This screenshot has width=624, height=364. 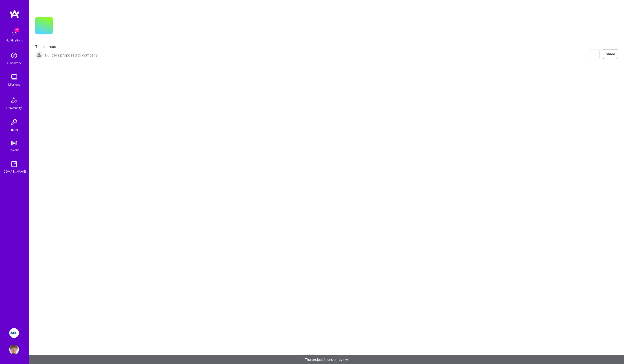 I want to click on div: Notifications, so click(x=14, y=40).